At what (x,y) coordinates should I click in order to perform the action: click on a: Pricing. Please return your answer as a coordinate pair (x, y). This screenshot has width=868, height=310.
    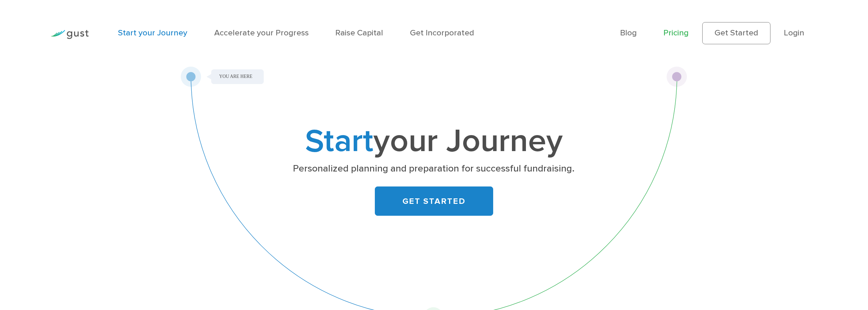
    Looking at the image, I should click on (676, 33).